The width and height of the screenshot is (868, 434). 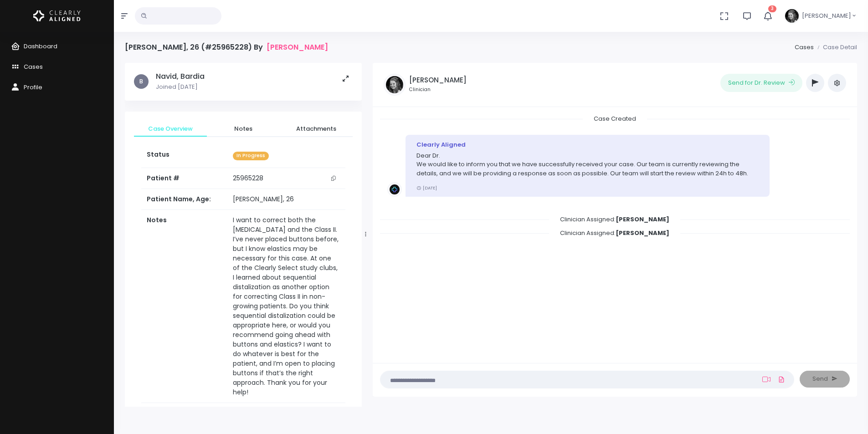 I want to click on p: Dear Dr. We would like to inform you that we have successfully received your case. Our team is cu..., so click(x=588, y=164).